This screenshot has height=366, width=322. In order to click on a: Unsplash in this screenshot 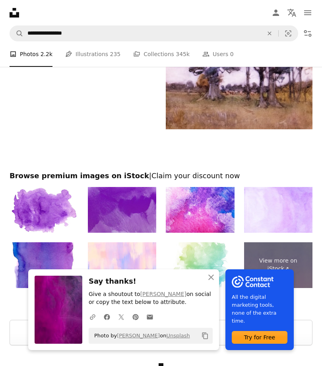, I will do `click(178, 335)`.